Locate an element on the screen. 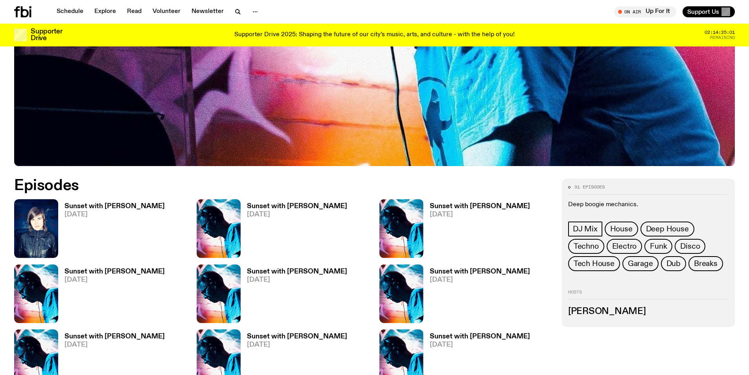 The width and height of the screenshot is (749, 375). span: Remaining is located at coordinates (722, 37).